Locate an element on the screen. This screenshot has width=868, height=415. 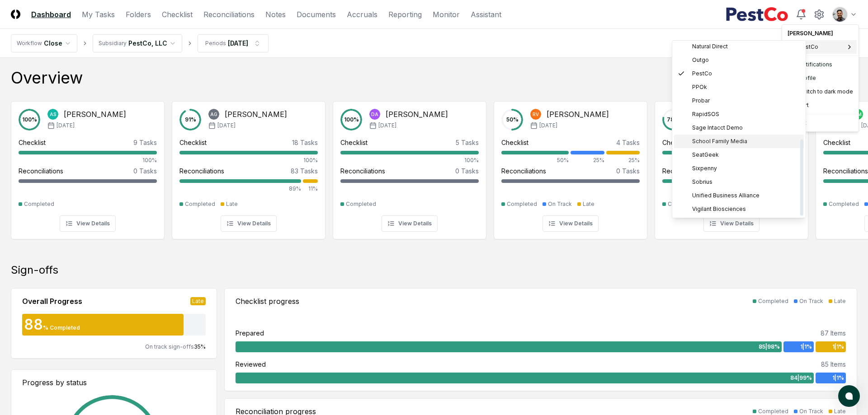
span: Sage Intacct Demo is located at coordinates (717, 128).